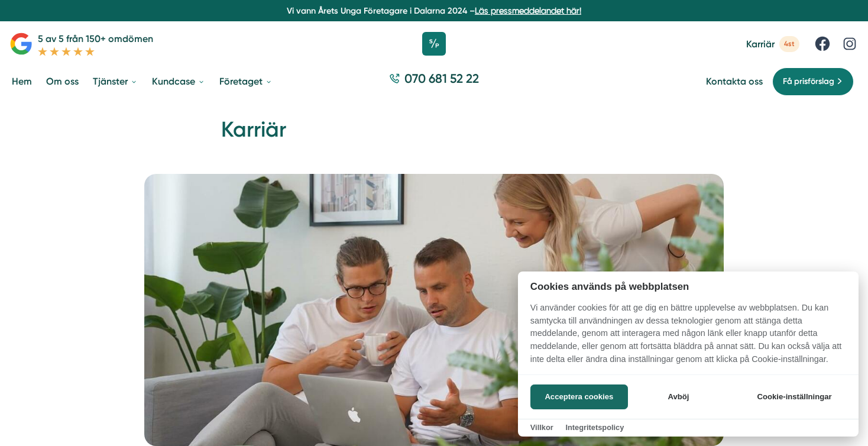 This screenshot has height=446, width=868. What do you see at coordinates (688, 337) in the screenshot?
I see `p: Vi använder cookies för att ge dig en bättre upplevelse av webbplatsen. Du kan samtycka till anvä...` at bounding box center [688, 337].